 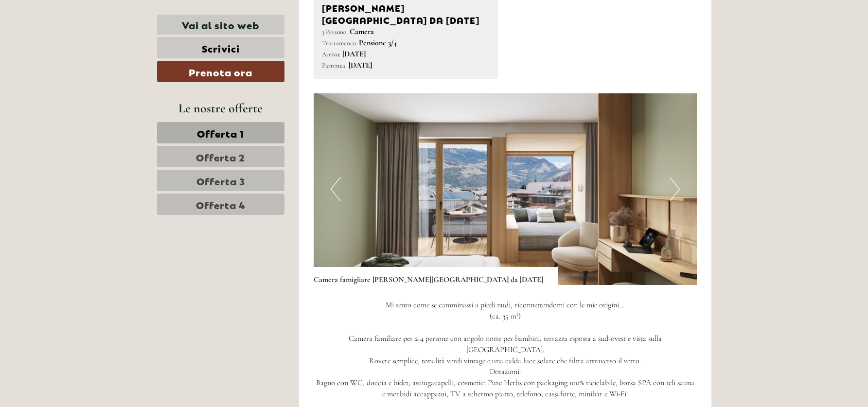 What do you see at coordinates (674, 189) in the screenshot?
I see `button: Next` at bounding box center [674, 189].